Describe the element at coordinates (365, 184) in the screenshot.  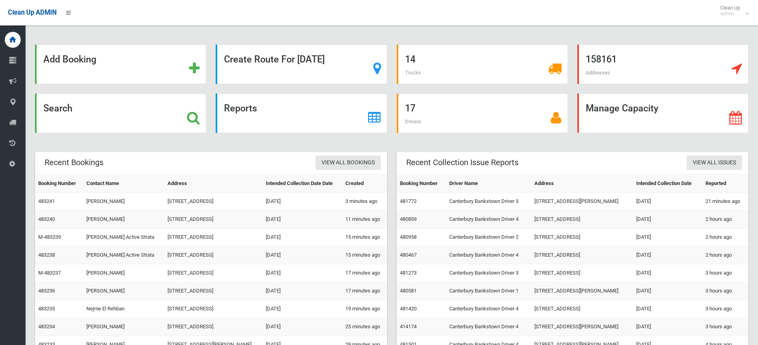
I see `th: Created` at that location.